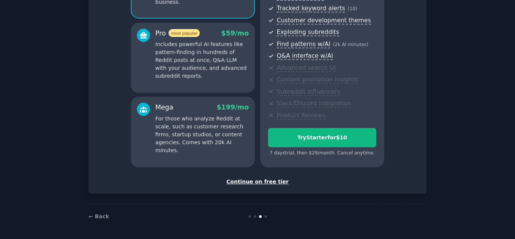 This screenshot has height=239, width=515. I want to click on div: Pro, so click(177, 33).